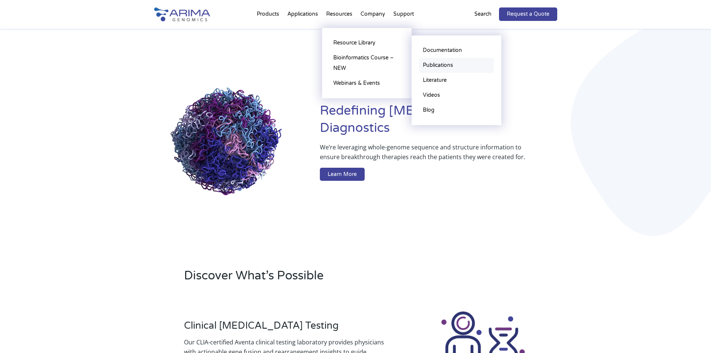  Describe the element at coordinates (367, 63) in the screenshot. I see `a: Bioinformatics Course – NEW` at that location.